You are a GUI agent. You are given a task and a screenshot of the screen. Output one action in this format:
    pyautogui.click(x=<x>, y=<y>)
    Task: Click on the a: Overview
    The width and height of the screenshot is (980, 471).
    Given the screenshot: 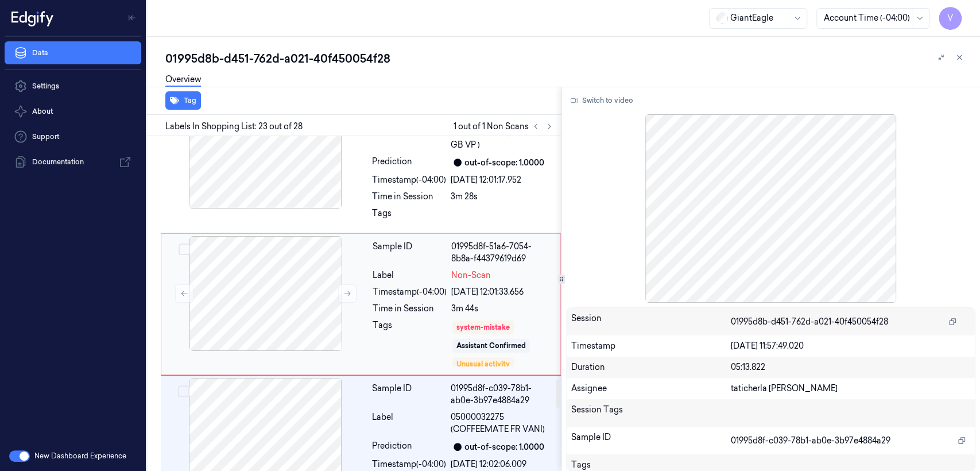 What is the action you would take?
    pyautogui.click(x=183, y=80)
    